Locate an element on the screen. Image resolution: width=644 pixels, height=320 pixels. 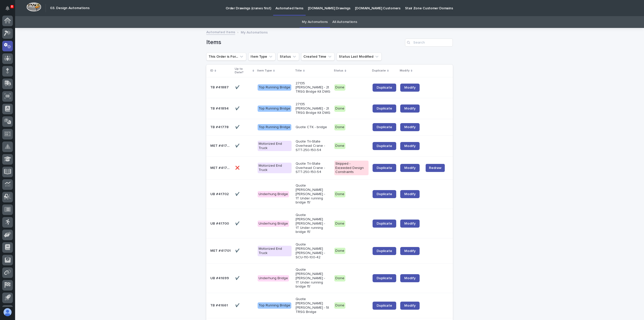
button: Notifications is located at coordinates (7, 8).